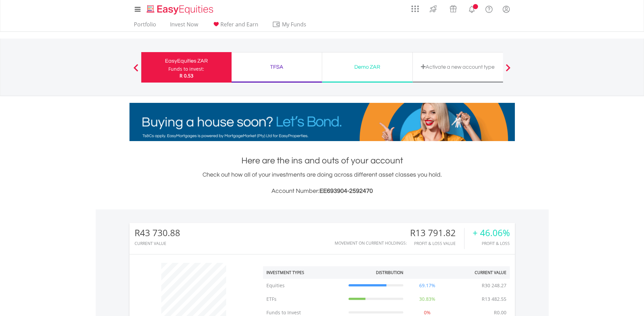 The height and width of the screenshot is (316, 644). What do you see at coordinates (453, 8) in the screenshot?
I see `a: Vouchers` at bounding box center [453, 8].